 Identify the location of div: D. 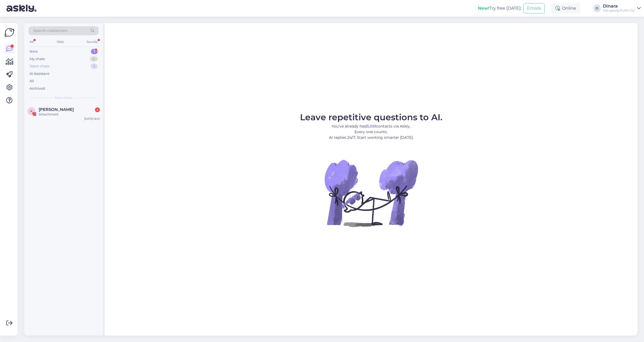
(597, 8).